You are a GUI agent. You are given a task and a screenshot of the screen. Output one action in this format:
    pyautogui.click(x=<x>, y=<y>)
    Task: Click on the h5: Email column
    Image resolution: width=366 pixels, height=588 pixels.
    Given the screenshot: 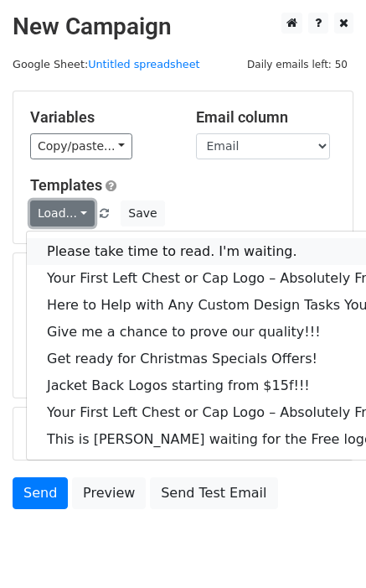 What is the action you would take?
    pyautogui.click(x=266, y=118)
    